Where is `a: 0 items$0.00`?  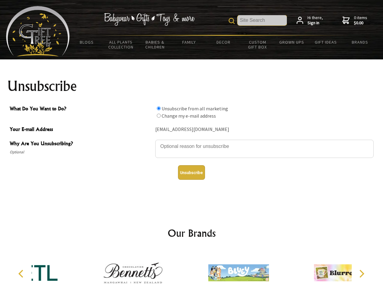
a: 0 items$0.00 is located at coordinates (355, 20).